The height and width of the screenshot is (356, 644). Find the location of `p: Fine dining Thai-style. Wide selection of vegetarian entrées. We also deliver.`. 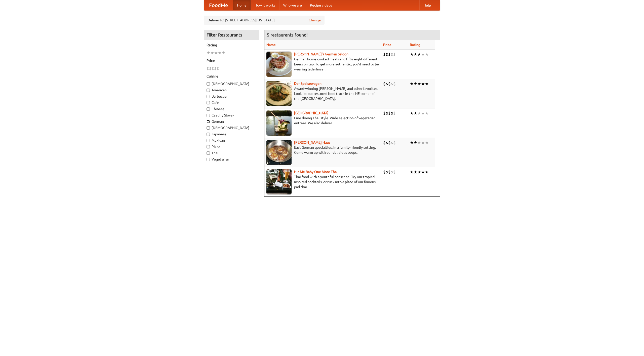

p: Fine dining Thai-style. Wide selection of vegetarian entrées. We also deliver. is located at coordinates (323, 121).